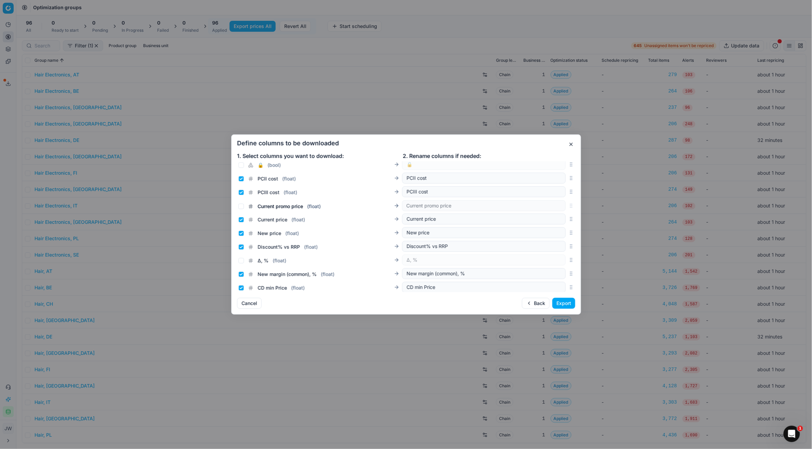  Describe the element at coordinates (287, 275) in the screenshot. I see `span: New margin (common), %` at that location.